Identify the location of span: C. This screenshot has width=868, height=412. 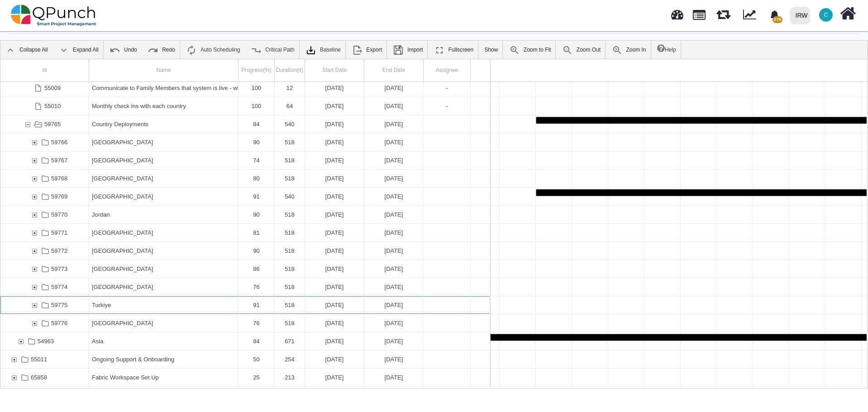
(826, 15).